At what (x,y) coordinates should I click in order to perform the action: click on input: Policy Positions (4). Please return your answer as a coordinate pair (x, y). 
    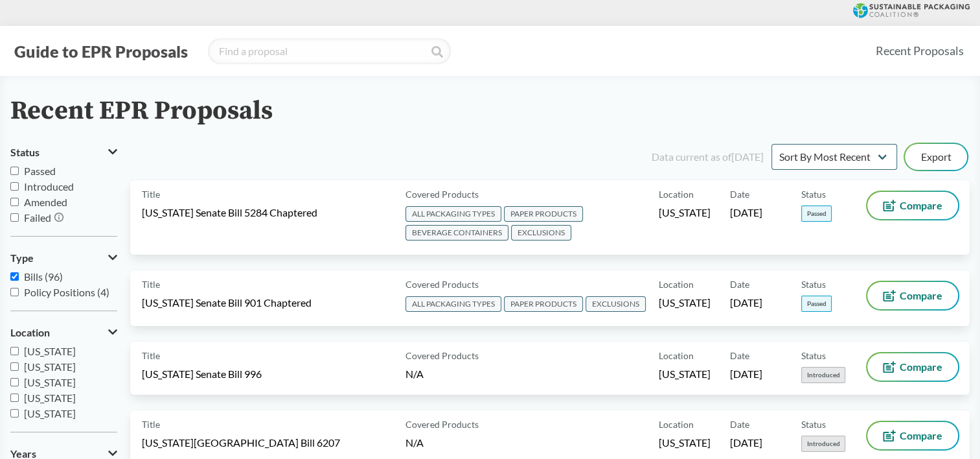
    Looking at the image, I should click on (14, 292).